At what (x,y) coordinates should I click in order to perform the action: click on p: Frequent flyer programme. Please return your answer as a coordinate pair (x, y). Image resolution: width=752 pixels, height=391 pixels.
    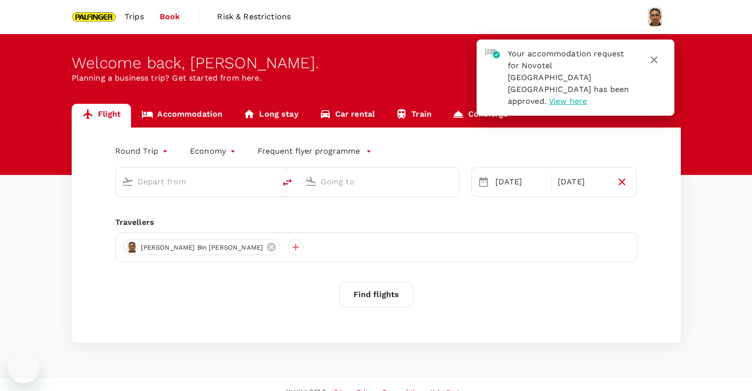
    Looking at the image, I should click on (308, 151).